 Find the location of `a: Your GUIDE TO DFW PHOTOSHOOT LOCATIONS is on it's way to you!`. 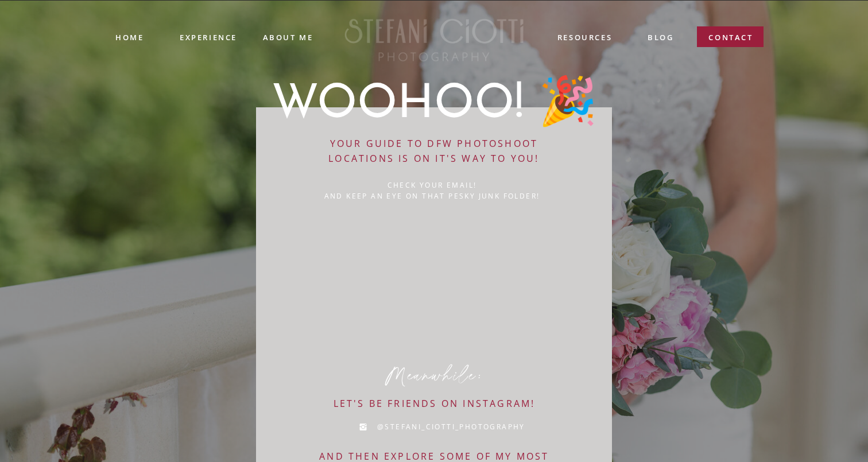

a: Your GUIDE TO DFW PHOTOSHOOT LOCATIONS is on it's way to you! is located at coordinates (434, 152).